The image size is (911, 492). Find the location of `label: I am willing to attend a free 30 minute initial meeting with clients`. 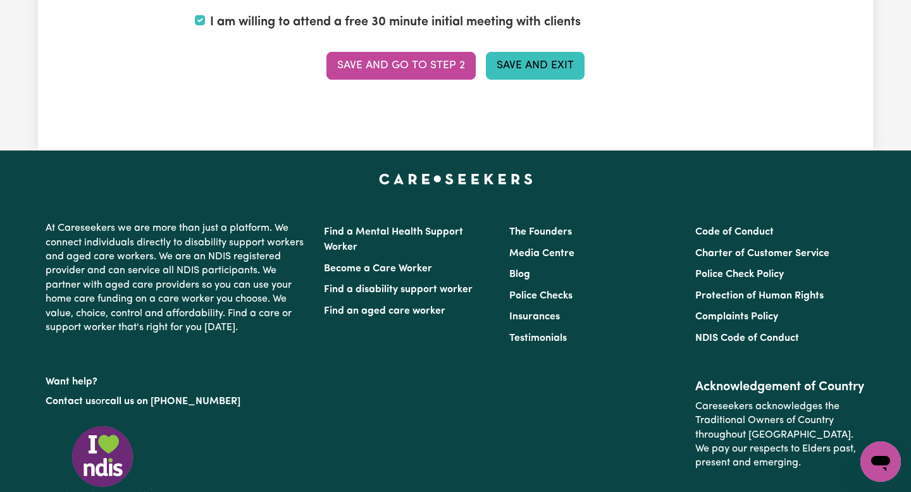

label: I am willing to attend a free 30 minute initial meeting with clients is located at coordinates (395, 22).